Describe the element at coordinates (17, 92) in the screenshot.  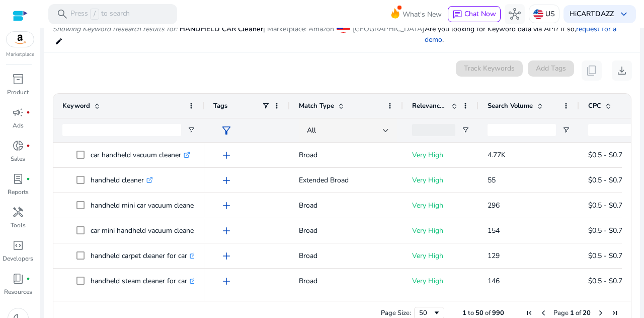
I see `p: Product` at that location.